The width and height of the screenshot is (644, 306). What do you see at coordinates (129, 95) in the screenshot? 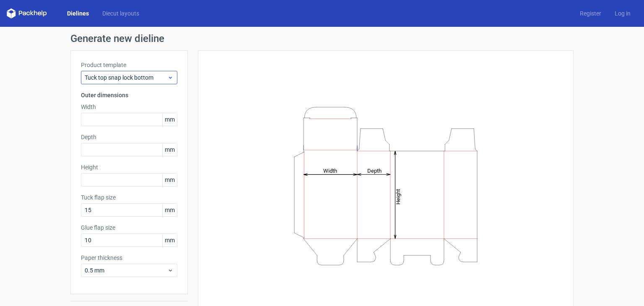
I see `h3: Outer dimensions` at bounding box center [129, 95].